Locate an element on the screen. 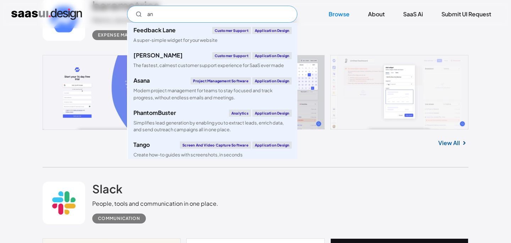 The height and width of the screenshot is (243, 511). input: Search UI designs you're looking for... is located at coordinates (212, 14).